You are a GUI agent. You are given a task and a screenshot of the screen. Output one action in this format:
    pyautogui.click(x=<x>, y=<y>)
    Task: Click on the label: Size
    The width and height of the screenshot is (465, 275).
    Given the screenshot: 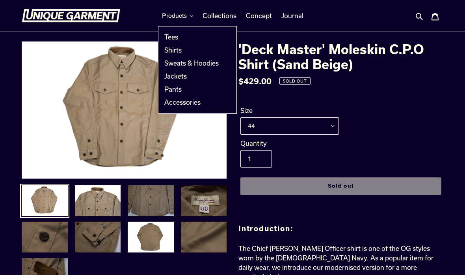 What is the action you would take?
    pyautogui.click(x=290, y=110)
    